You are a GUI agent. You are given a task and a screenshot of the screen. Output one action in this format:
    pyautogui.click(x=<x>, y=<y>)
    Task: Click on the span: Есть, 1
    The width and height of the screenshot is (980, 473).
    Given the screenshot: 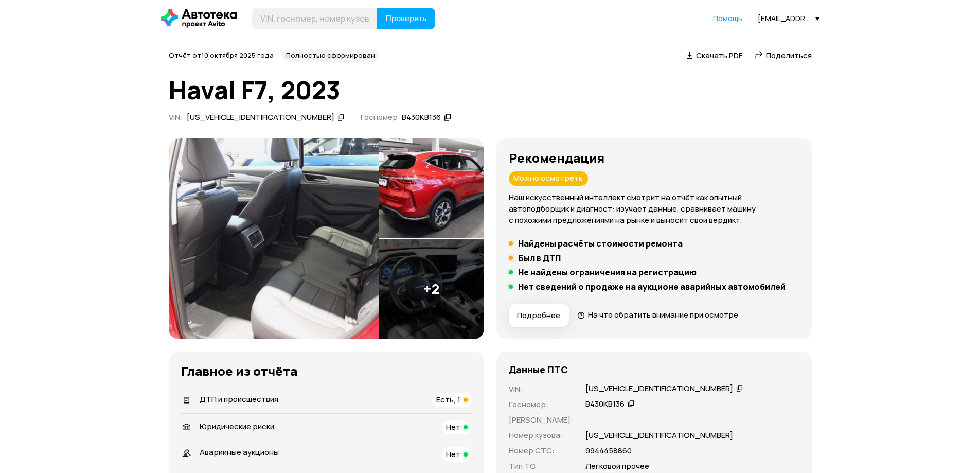 What is the action you would take?
    pyautogui.click(x=448, y=400)
    